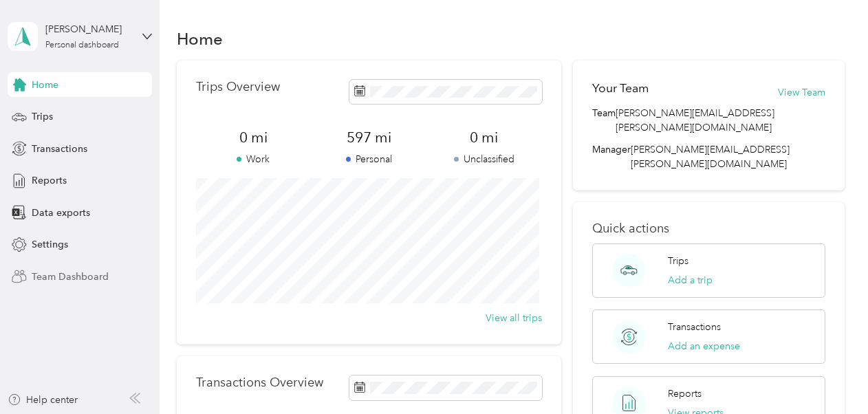 The width and height of the screenshot is (868, 414). What do you see at coordinates (368, 137) in the screenshot?
I see `span: 597 mi` at bounding box center [368, 137].